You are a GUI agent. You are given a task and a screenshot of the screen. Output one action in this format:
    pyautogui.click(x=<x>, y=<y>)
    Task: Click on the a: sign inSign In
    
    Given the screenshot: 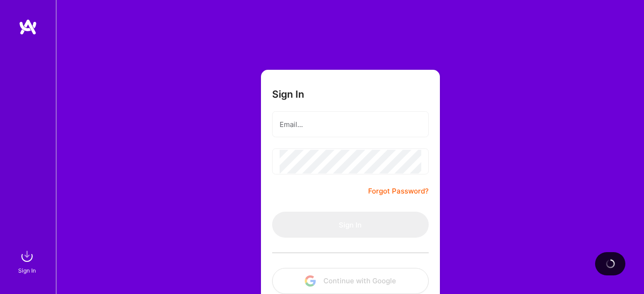 What is the action you would take?
    pyautogui.click(x=28, y=261)
    